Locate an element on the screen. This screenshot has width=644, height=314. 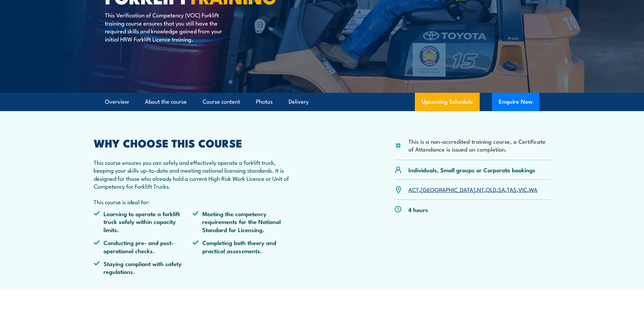
a: Delivery is located at coordinates (299, 102).